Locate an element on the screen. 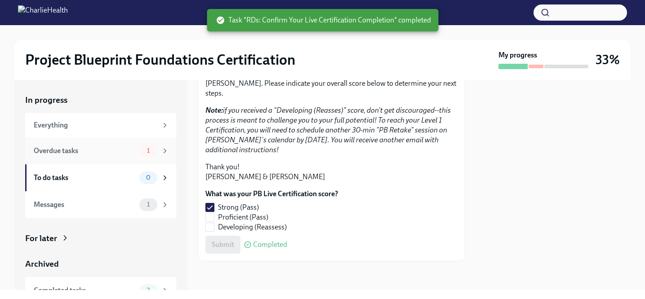 This screenshot has height=299, width=645. div: Everything is located at coordinates (95, 125).